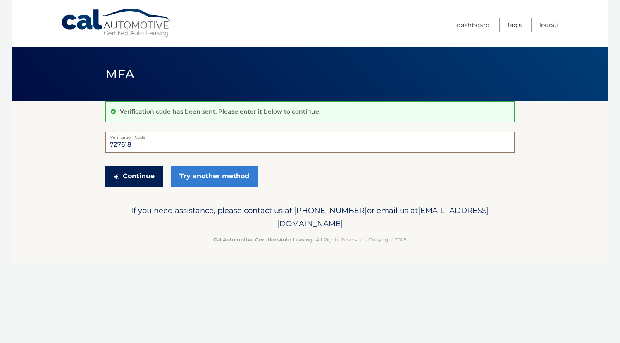 This screenshot has height=343, width=620. Describe the element at coordinates (134, 176) in the screenshot. I see `button: Continue` at that location.